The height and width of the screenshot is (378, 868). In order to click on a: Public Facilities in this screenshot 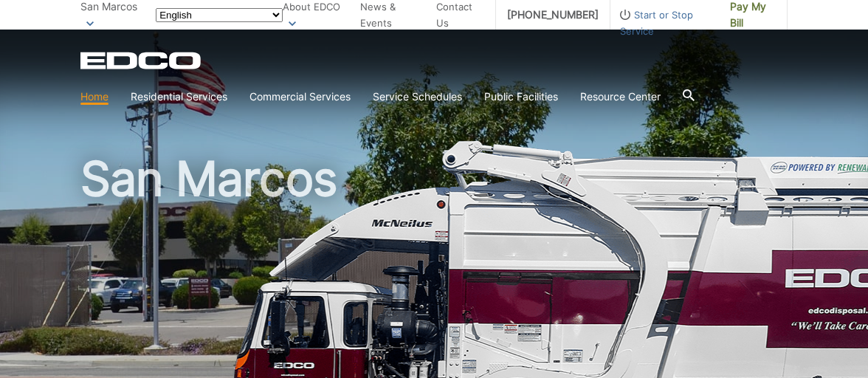, I will do `click(521, 97)`.